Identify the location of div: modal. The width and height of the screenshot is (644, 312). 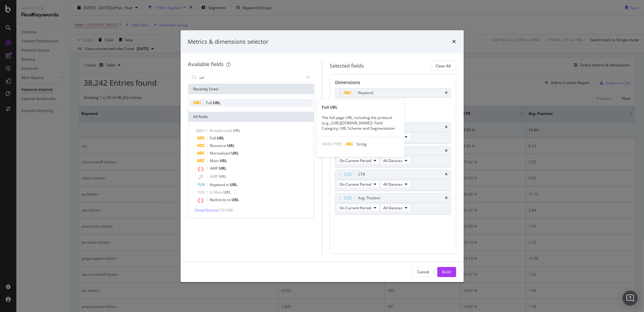
(322, 156).